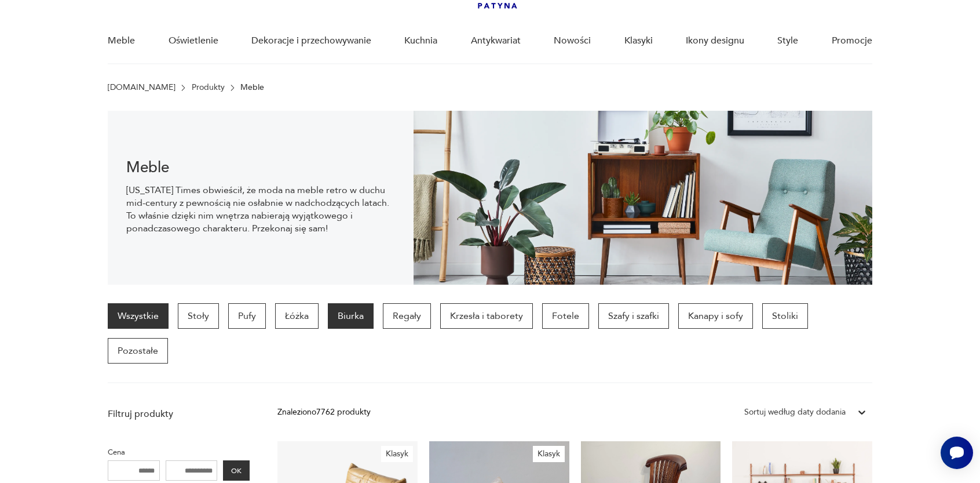  I want to click on p: Szafy i szafki, so click(634, 316).